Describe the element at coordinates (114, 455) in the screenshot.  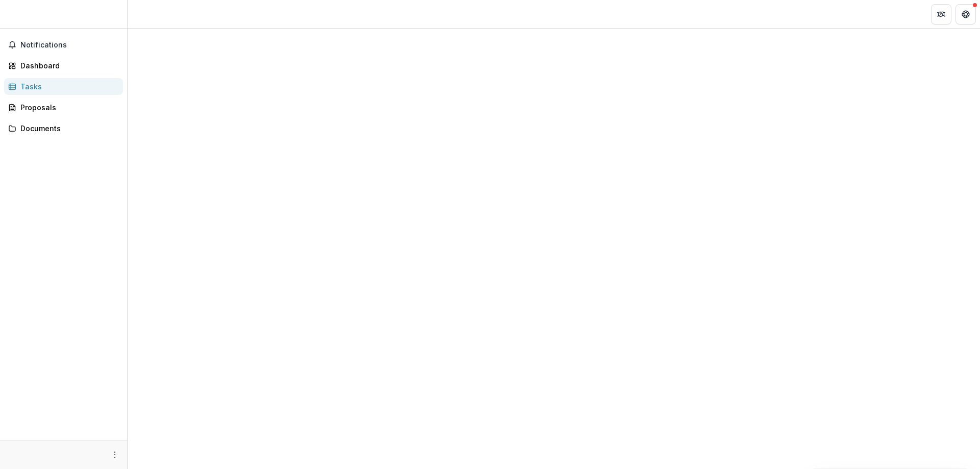
I see `button: More` at that location.